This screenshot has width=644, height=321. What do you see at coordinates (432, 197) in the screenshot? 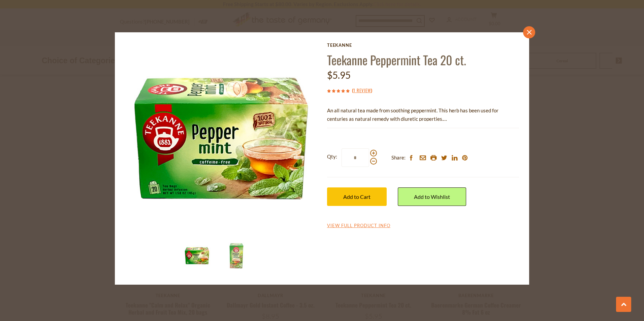
I see `a: Add to Wishlist` at bounding box center [432, 197].